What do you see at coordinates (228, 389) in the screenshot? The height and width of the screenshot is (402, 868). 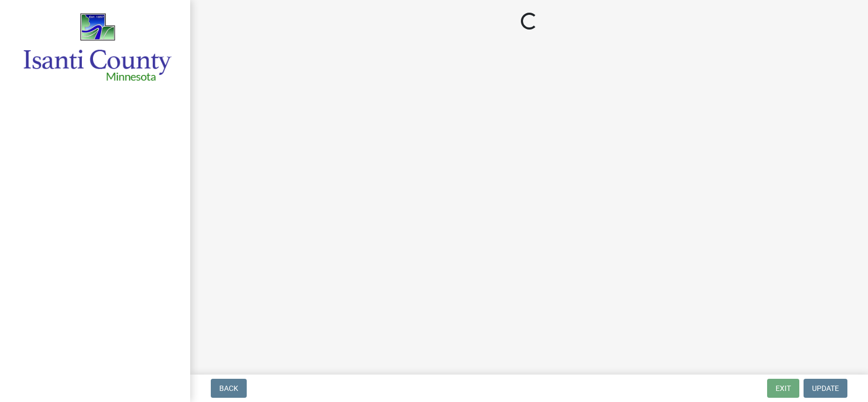 I see `button: Back` at bounding box center [228, 389].